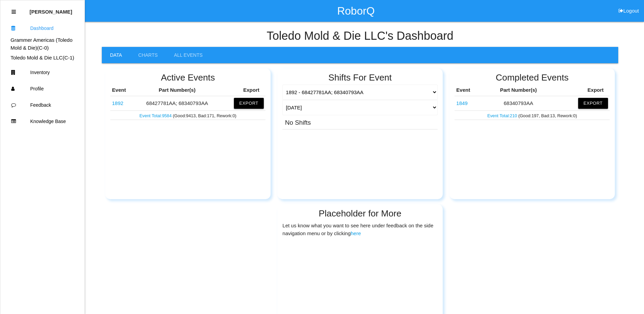 This screenshot has width=644, height=314. What do you see at coordinates (42, 28) in the screenshot?
I see `a: Dashboard` at bounding box center [42, 28].